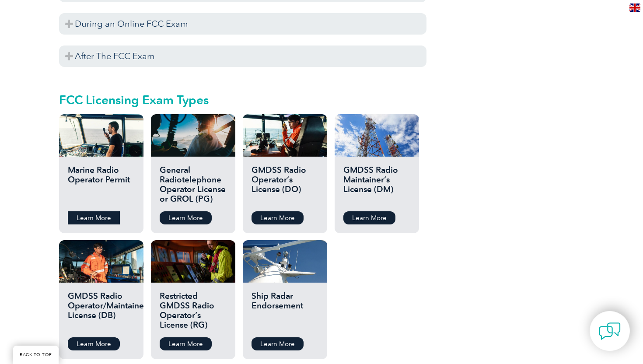 This screenshot has width=643, height=364. What do you see at coordinates (192, 311) in the screenshot?
I see `h2: Restricted GMDSS Radio Operator’s License (RG)` at bounding box center [192, 311].